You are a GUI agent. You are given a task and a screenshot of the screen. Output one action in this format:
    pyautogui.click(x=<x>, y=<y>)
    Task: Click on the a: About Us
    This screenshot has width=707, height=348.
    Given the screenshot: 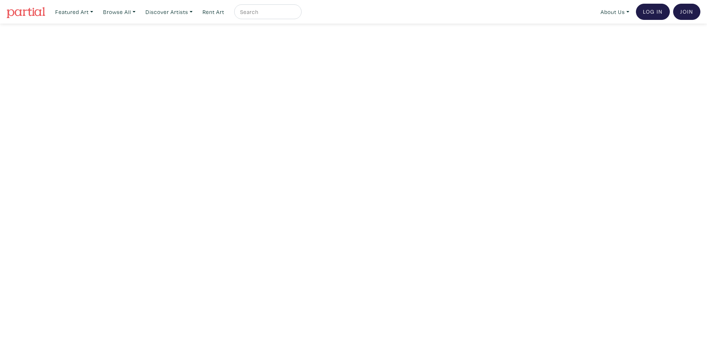 What is the action you would take?
    pyautogui.click(x=615, y=12)
    